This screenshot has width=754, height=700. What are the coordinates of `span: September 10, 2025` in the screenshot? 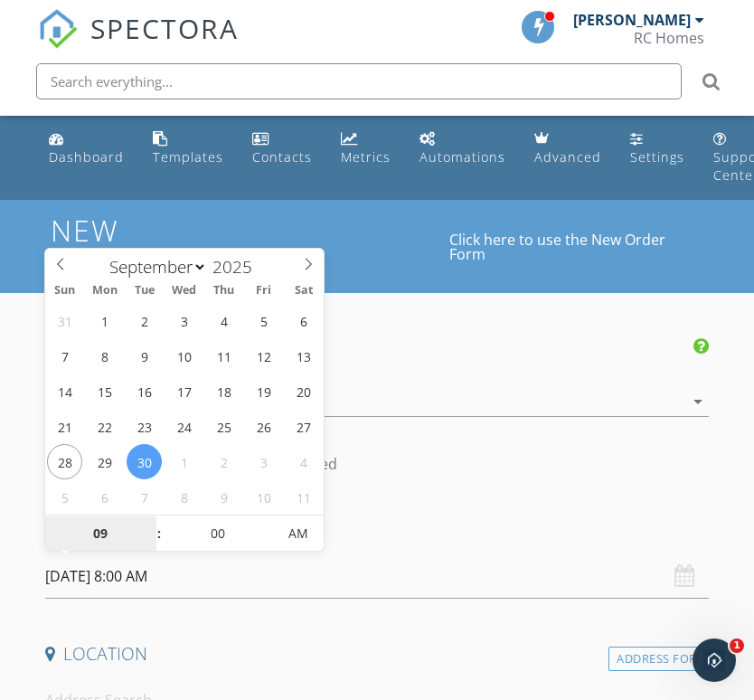 It's located at (184, 356).